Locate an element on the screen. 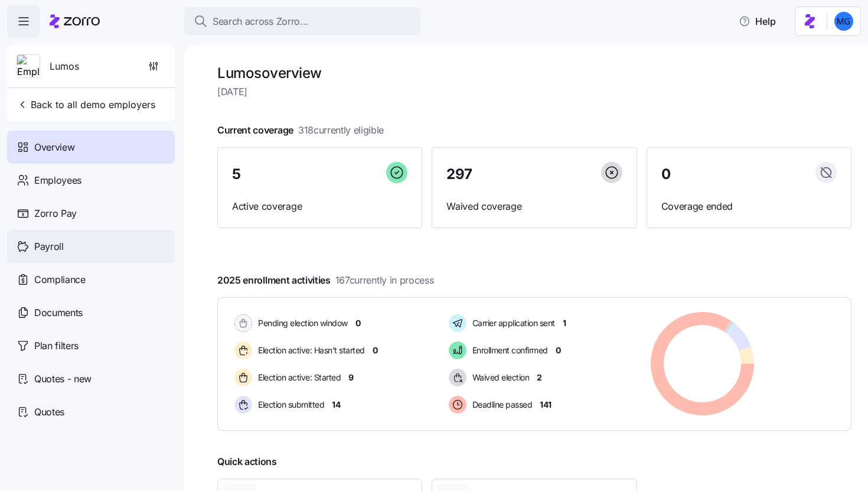 The image size is (868, 491). span: Search across Zorro... is located at coordinates (261, 21).